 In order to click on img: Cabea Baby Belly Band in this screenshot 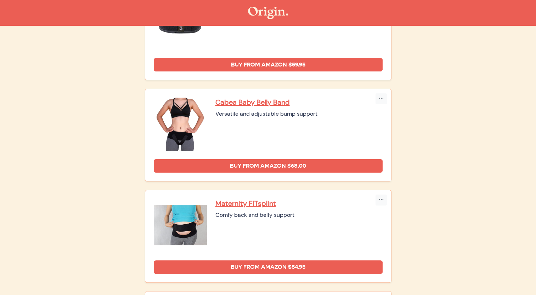, I will do `click(180, 124)`.